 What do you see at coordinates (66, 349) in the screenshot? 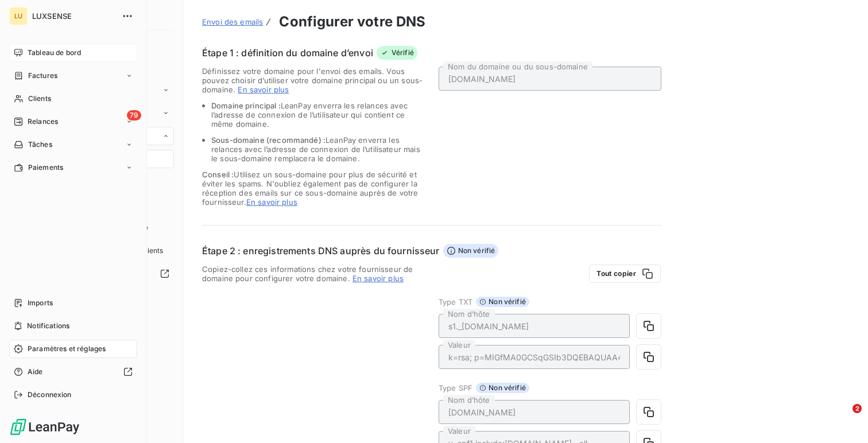
I see `span: Paramètres et réglages` at bounding box center [66, 349].